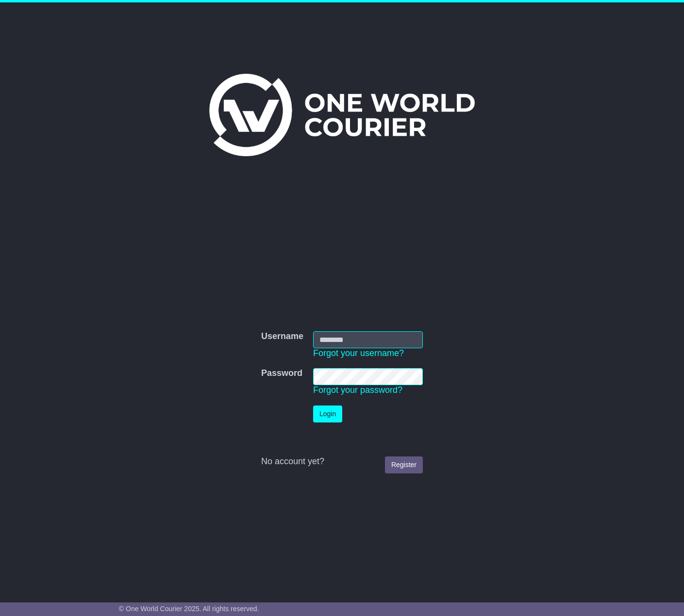  What do you see at coordinates (283, 337) in the screenshot?
I see `label: Username` at bounding box center [283, 337].